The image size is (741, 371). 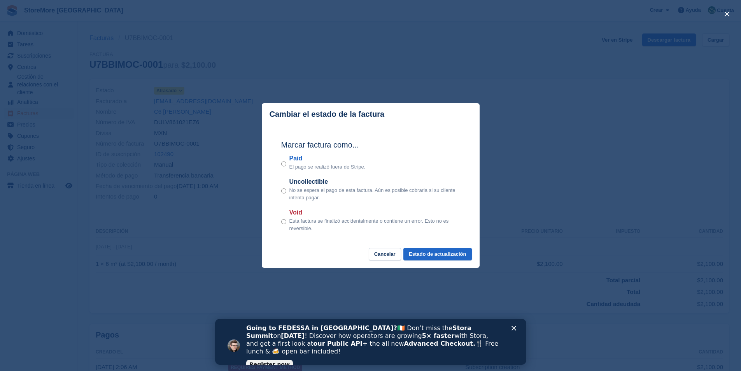 I want to click on p: No se espera el pago de esta factura. Aún es posible cobrarla si su cliente intenta pagar., so click(x=375, y=194).